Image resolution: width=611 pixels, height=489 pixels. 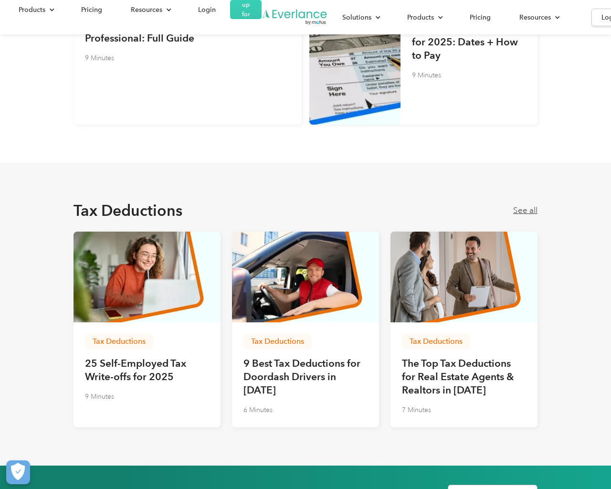 I want to click on a: Tax Deductions25 Self-Employed Tax Write-offs for 20259 Minutes, so click(x=147, y=330).